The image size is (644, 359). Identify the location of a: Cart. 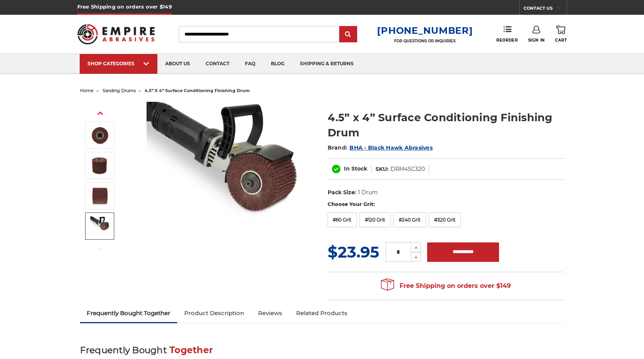
(561, 34).